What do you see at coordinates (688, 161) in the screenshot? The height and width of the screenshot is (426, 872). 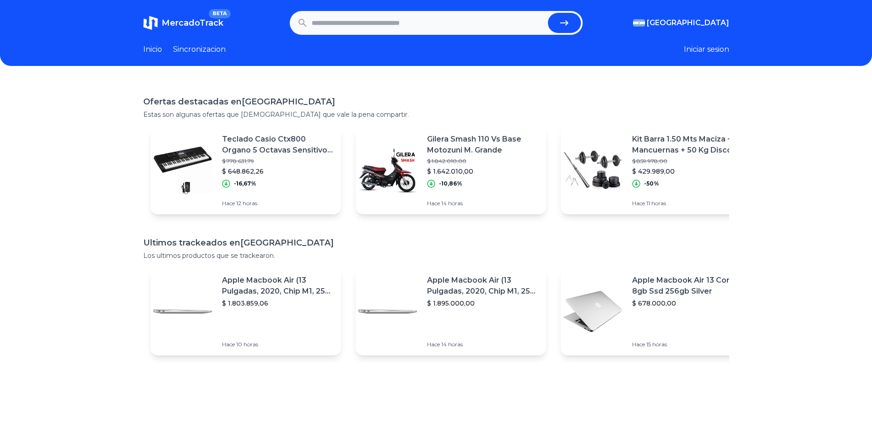 I see `p: $ 859.978,00` at bounding box center [688, 161].